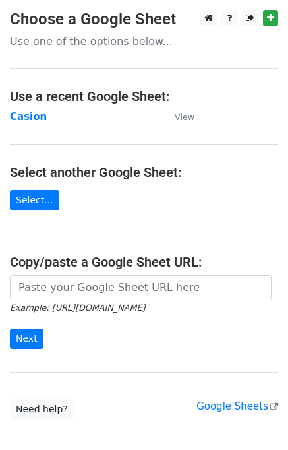  I want to click on h4: Select another Google Sheet:, so click(144, 172).